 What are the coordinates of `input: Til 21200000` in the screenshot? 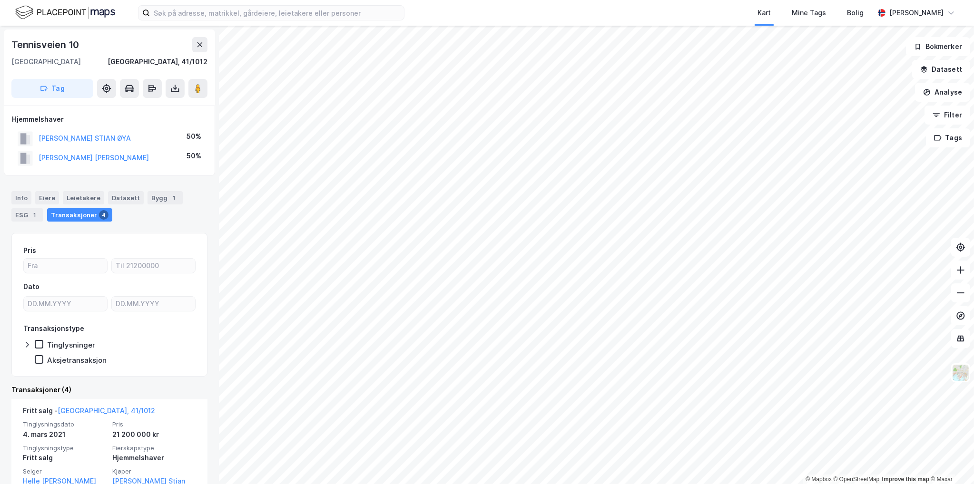 It's located at (153, 266).